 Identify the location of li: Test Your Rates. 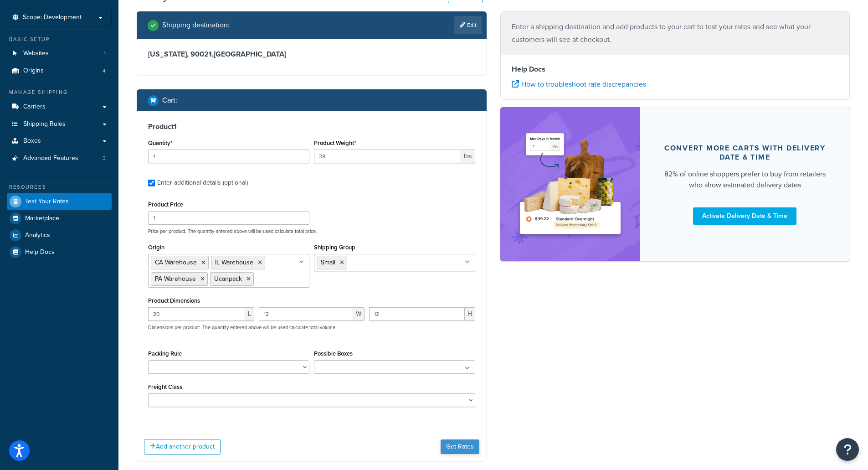
(59, 201).